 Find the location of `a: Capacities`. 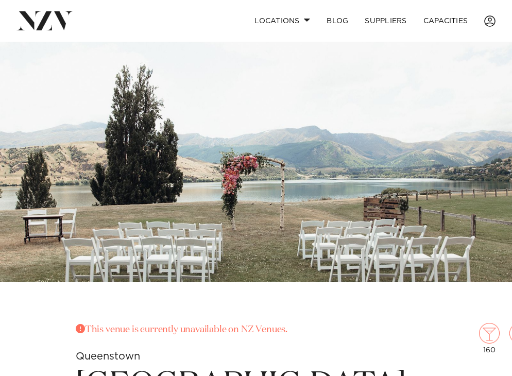

a: Capacities is located at coordinates (446, 21).